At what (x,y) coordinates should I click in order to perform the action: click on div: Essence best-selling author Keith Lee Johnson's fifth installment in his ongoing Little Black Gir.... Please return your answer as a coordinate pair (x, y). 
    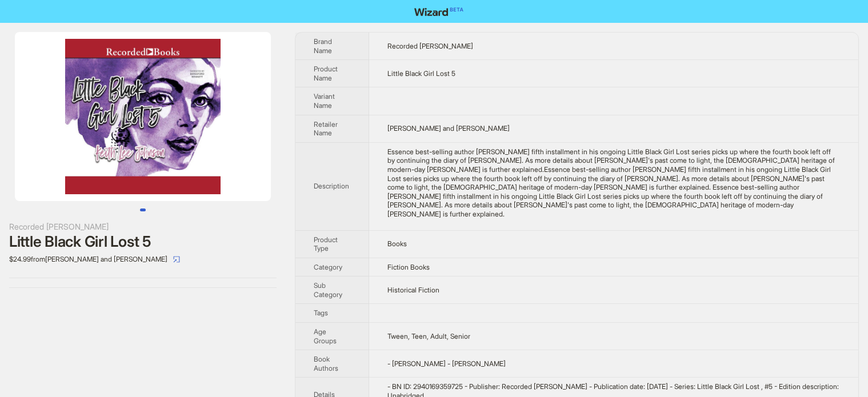
    Looking at the image, I should click on (614, 183).